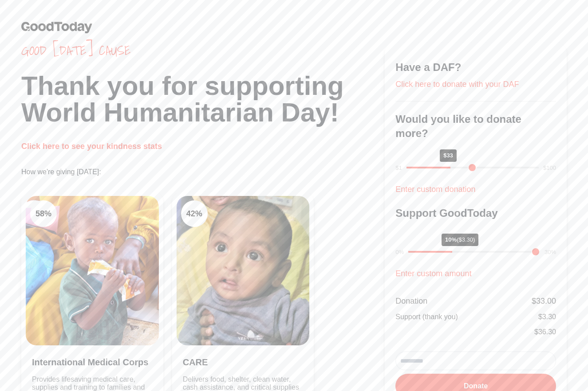 The width and height of the screenshot is (588, 391). Describe the element at coordinates (92, 362) in the screenshot. I see `h3: International Medical Corps` at that location.